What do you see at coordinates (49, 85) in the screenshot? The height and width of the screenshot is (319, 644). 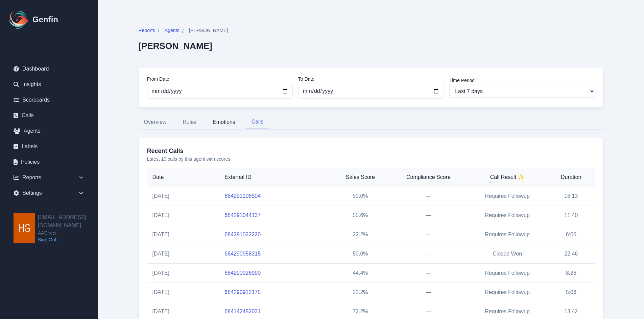 I see `a: Insights` at bounding box center [49, 85].